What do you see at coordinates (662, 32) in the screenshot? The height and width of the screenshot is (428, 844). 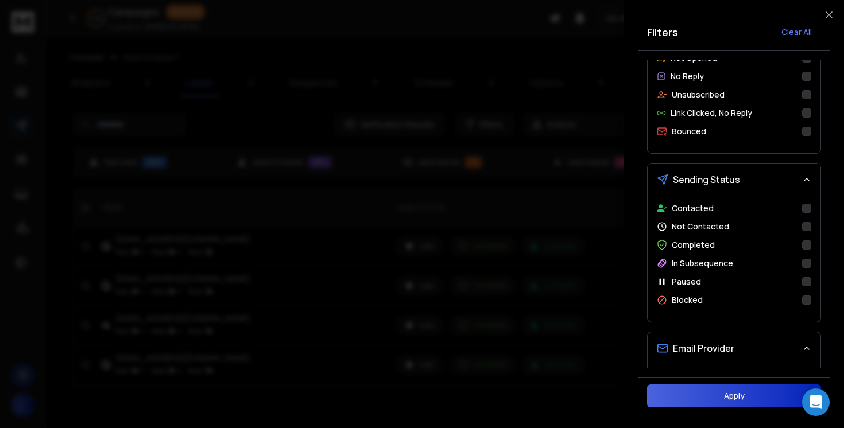 I see `h2: Filters` at bounding box center [662, 32].